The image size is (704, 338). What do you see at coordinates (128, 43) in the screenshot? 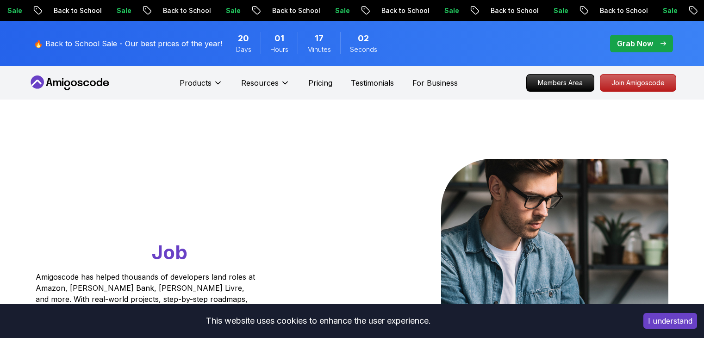
I see `p: 🔥 Back to School Sale - Our best prices of the year!` at bounding box center [128, 43].